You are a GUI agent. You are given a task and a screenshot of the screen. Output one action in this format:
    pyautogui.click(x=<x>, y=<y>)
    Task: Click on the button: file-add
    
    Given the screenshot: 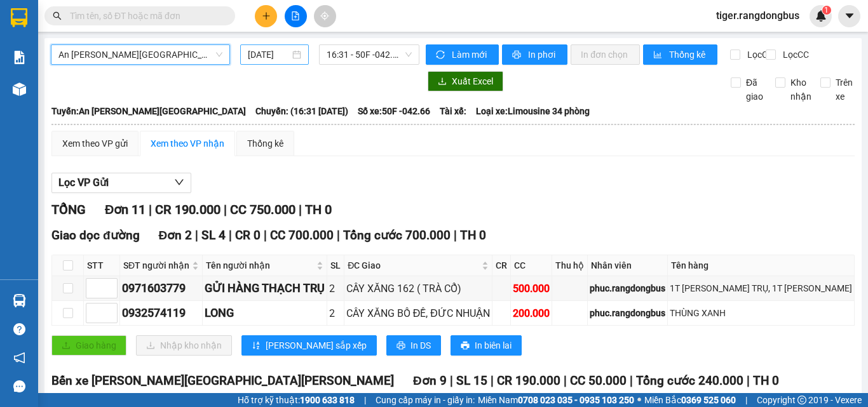 What is the action you would take?
    pyautogui.click(x=296, y=16)
    